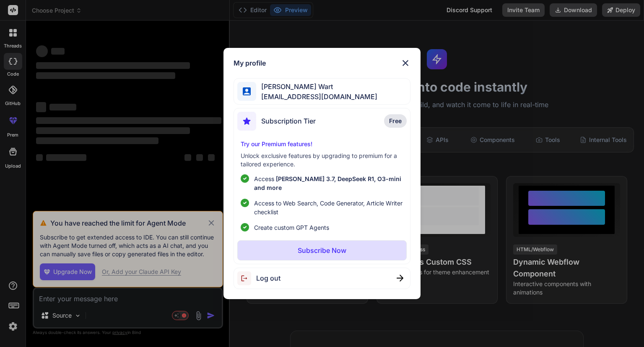 The width and height of the screenshot is (644, 347). I want to click on span: Create custom GPT Agents, so click(291, 227).